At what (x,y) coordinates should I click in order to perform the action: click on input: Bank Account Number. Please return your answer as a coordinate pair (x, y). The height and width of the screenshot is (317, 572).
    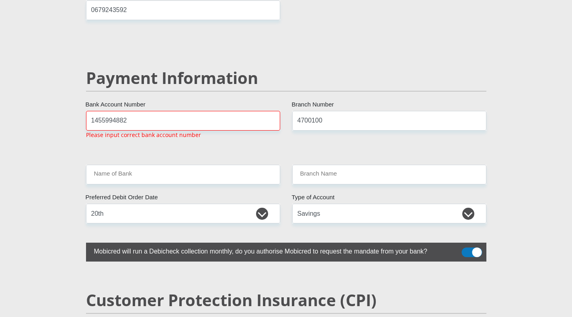
    Looking at the image, I should click on (183, 121).